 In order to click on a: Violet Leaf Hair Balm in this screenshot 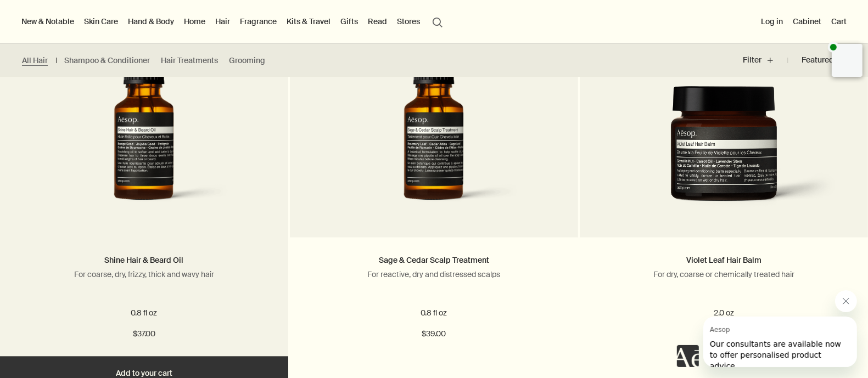, I will do `click(723, 260)`.